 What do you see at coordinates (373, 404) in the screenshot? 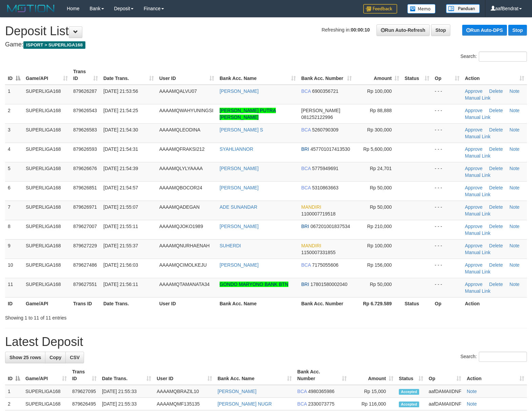
I see `td: Rp 116,000` at bounding box center [373, 404].